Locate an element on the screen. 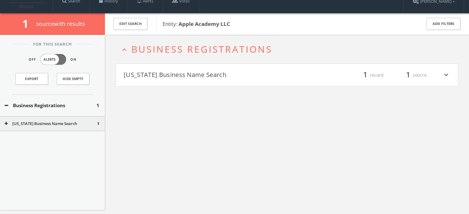 Image resolution: width=469 pixels, height=214 pixels. span: Business Registrations is located at coordinates (201, 49).